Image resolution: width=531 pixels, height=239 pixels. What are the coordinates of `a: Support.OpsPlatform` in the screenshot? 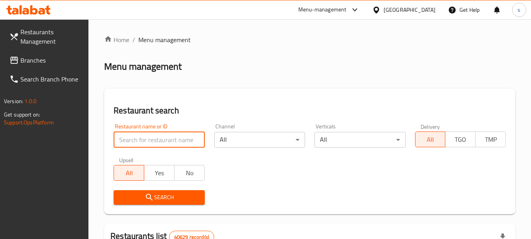 It's located at (29, 122).